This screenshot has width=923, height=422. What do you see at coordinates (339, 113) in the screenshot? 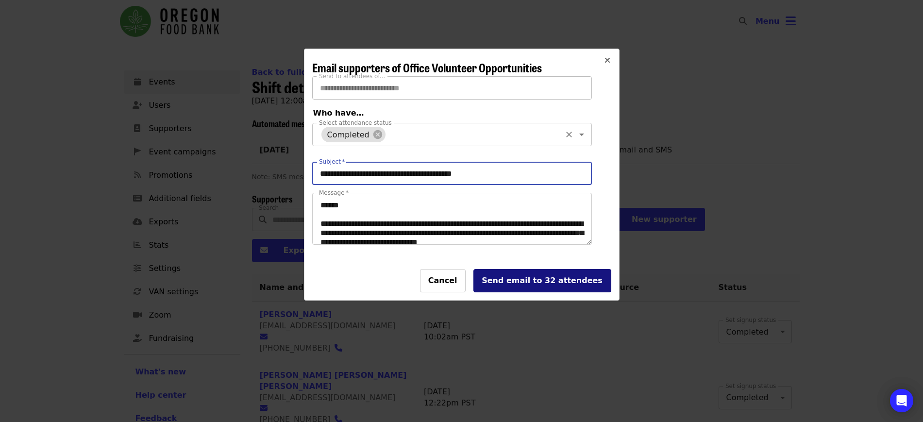
I see `span: Who have…` at bounding box center [339, 113].